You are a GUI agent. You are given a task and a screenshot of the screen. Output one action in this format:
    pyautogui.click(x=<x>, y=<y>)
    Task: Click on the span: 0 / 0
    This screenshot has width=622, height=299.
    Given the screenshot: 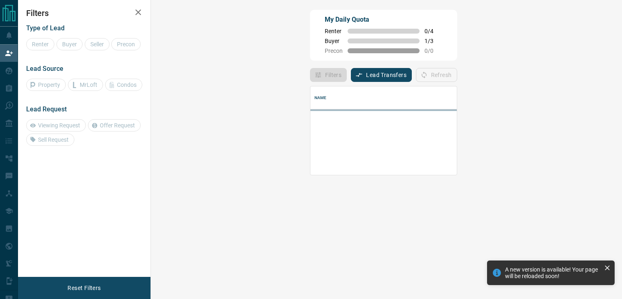 What is the action you would take?
    pyautogui.click(x=434, y=51)
    